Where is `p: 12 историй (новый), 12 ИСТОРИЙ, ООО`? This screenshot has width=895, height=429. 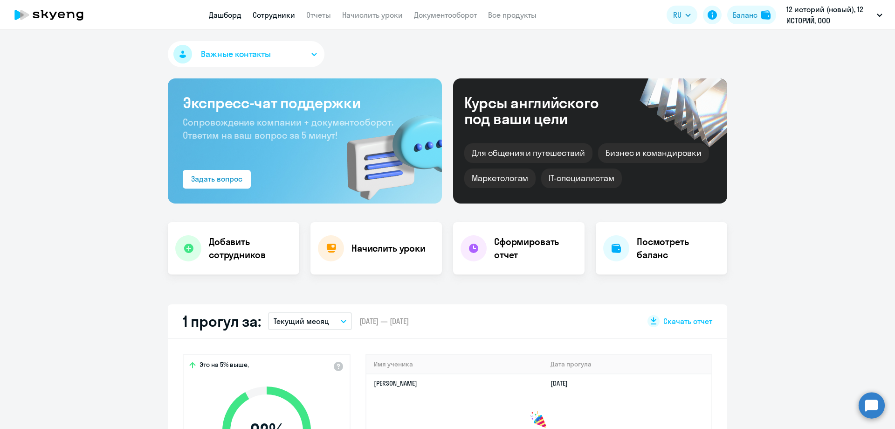 p: 12 историй (новый), 12 ИСТОРИЙ, ООО is located at coordinates (830, 15).